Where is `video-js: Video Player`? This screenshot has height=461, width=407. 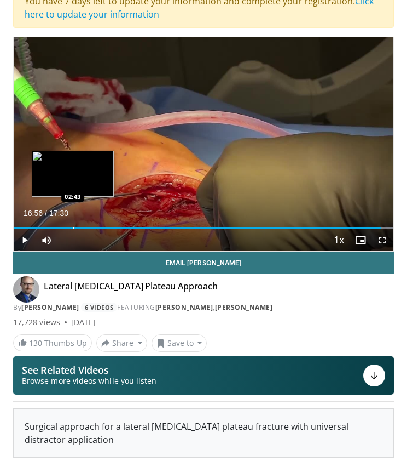
video-js: Video Player is located at coordinates (204, 144).